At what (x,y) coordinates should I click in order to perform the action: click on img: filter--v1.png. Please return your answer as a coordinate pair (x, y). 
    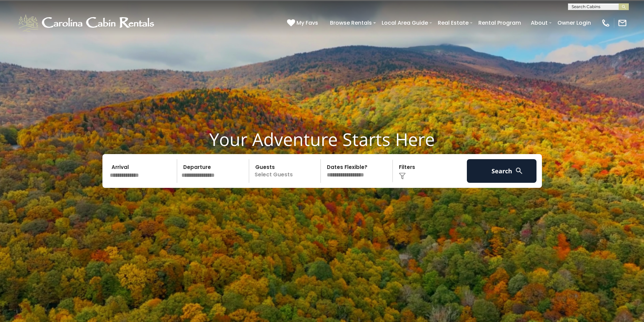
    Looking at the image, I should click on (402, 176).